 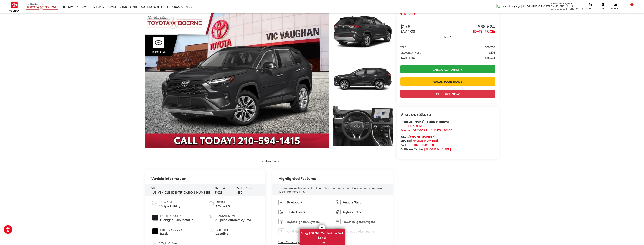 What do you see at coordinates (155, 218) in the screenshot?
I see `span: #1A1C21` at bounding box center [155, 218].